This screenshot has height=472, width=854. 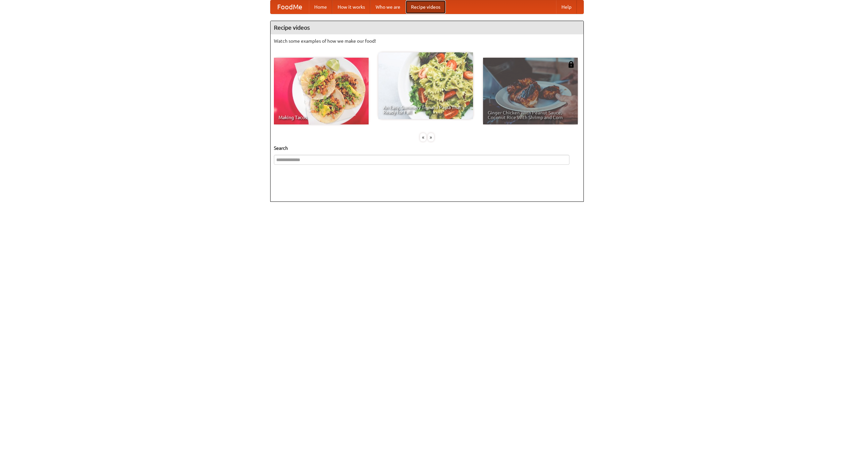 I want to click on span: An Easy, Summery Tomato Pasta That's Ready for Fall, so click(x=426, y=110).